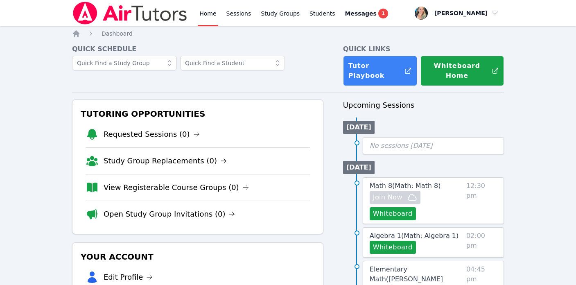 The width and height of the screenshot is (576, 285). What do you see at coordinates (232, 63) in the screenshot?
I see `input: Quick Find a Student` at bounding box center [232, 63].